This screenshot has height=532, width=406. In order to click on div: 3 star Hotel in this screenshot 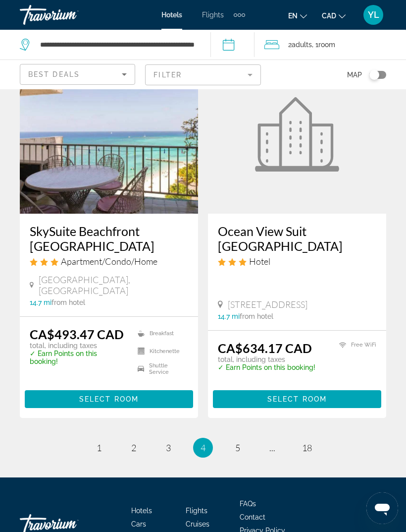, I will do `click(297, 261)`.